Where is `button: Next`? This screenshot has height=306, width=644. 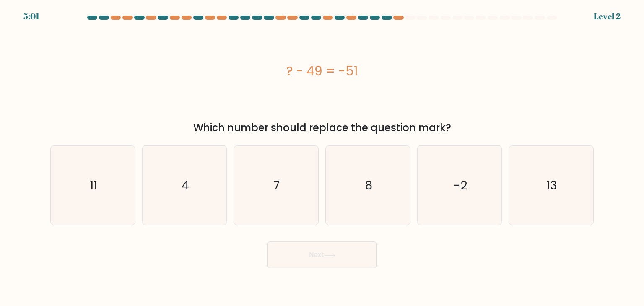 button: Next is located at coordinates (322, 255).